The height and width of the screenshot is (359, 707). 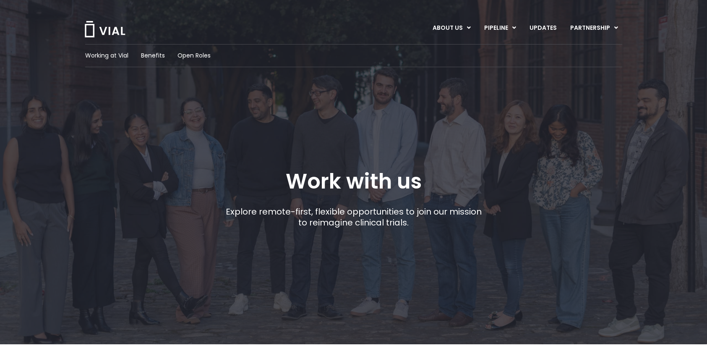 What do you see at coordinates (153, 55) in the screenshot?
I see `span: Benefits` at bounding box center [153, 55].